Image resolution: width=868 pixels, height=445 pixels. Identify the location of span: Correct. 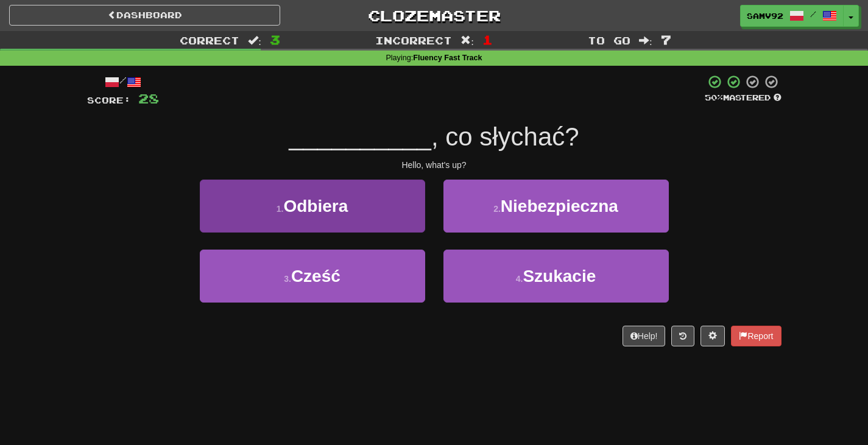
(209, 40).